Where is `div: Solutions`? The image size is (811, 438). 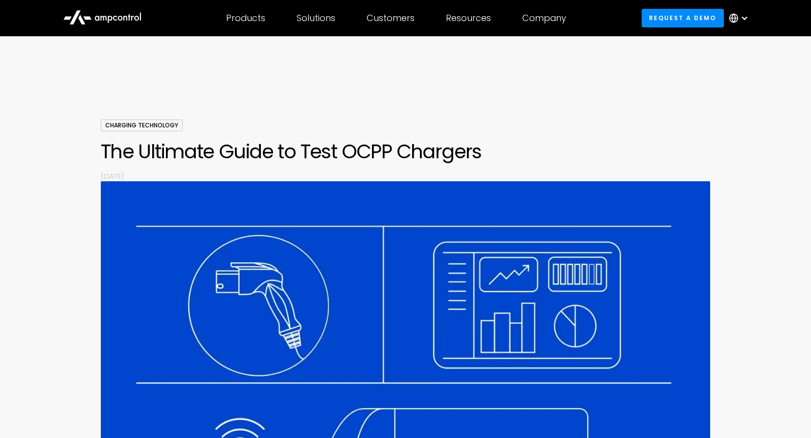 div: Solutions is located at coordinates (316, 18).